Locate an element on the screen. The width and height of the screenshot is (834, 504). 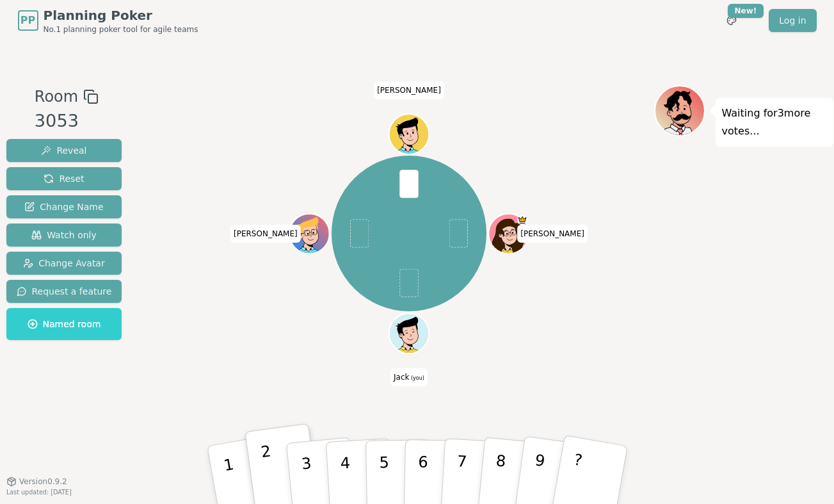
span: Reset is located at coordinates (64, 179).